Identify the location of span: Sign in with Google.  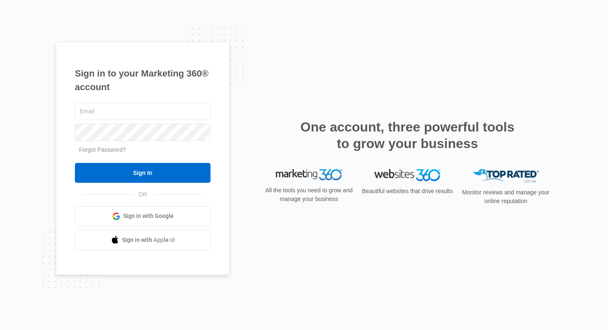
(148, 216).